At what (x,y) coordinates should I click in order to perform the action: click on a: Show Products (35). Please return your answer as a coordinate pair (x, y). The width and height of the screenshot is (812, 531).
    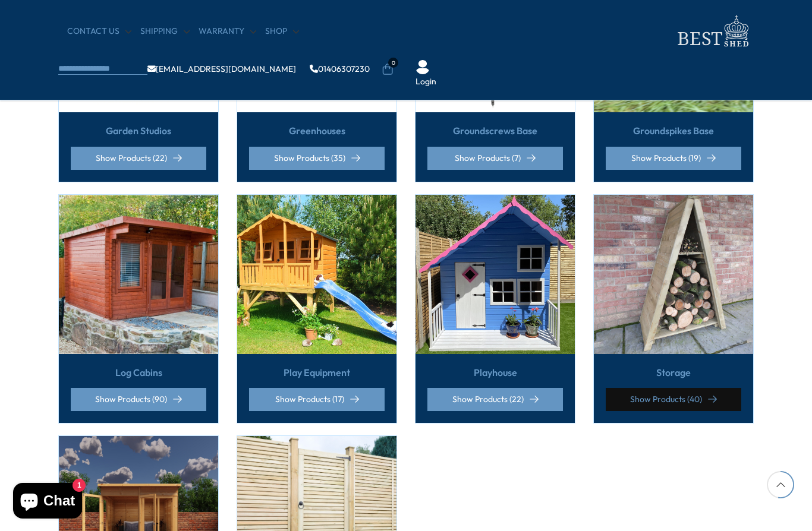
    Looking at the image, I should click on (317, 158).